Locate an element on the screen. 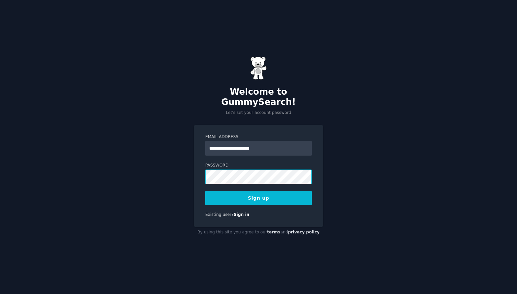  span: Existing user? is located at coordinates (220, 214).